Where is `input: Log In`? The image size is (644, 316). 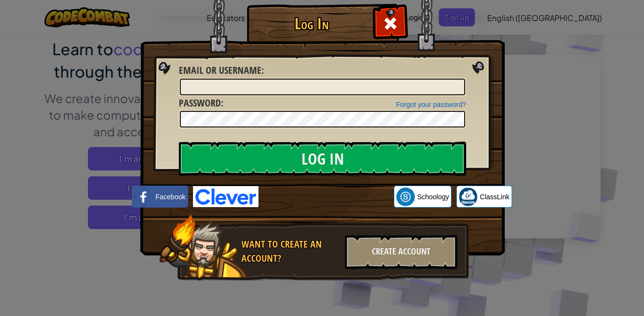 input: Log In is located at coordinates (322, 159).